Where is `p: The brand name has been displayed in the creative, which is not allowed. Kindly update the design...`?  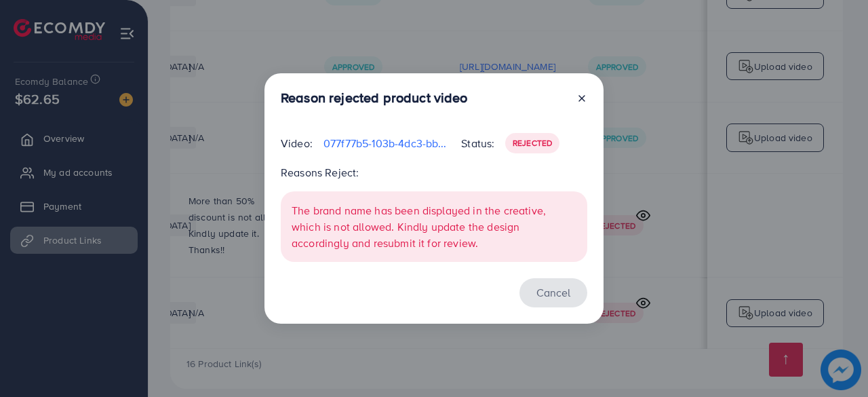 p: The brand name has been displayed in the creative, which is not allowed. Kindly update the design... is located at coordinates (434, 227).